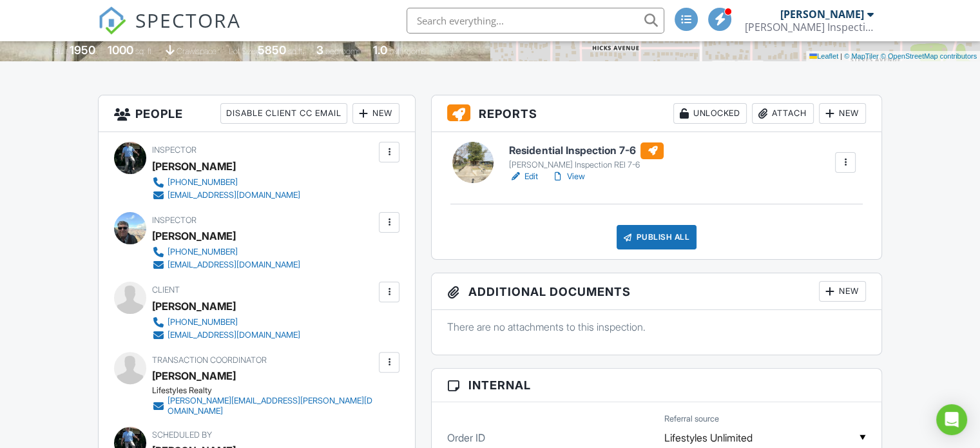  I want to click on div: Lifestyles Realty, so click(269, 391).